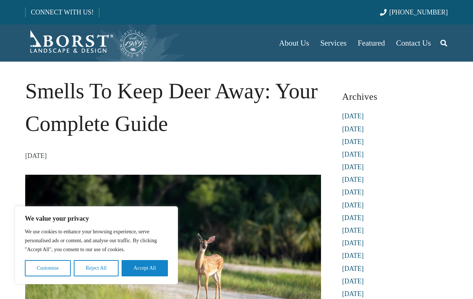  What do you see at coordinates (96, 218) in the screenshot?
I see `p: We value your privacy` at bounding box center [96, 218].